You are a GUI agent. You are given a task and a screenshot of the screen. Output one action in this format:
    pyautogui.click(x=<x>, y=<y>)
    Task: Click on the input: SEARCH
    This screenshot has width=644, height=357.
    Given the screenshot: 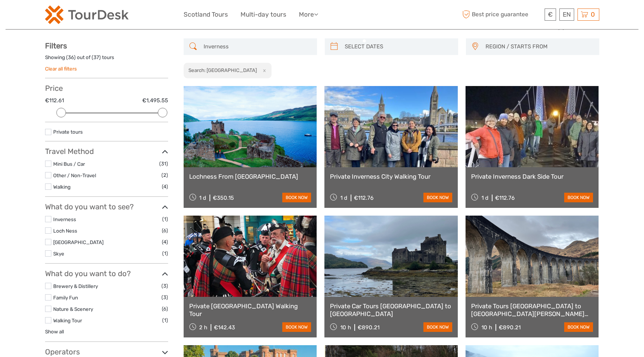 What is the action you would take?
    pyautogui.click(x=257, y=46)
    